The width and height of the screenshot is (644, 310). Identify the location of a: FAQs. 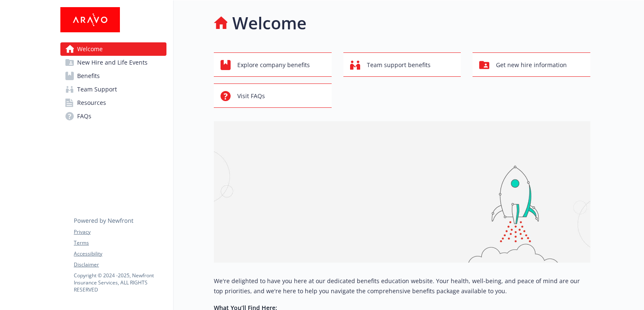
(113, 116).